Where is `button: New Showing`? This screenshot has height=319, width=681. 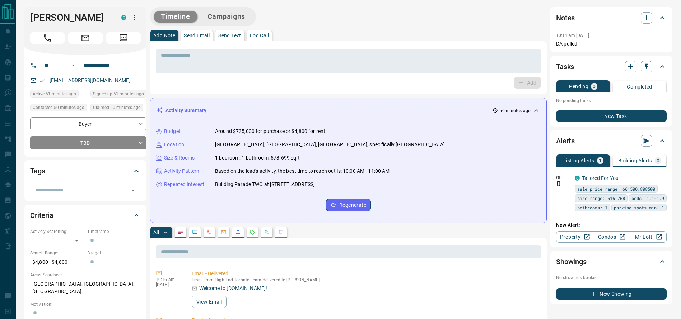
button: New Showing is located at coordinates (611, 294).